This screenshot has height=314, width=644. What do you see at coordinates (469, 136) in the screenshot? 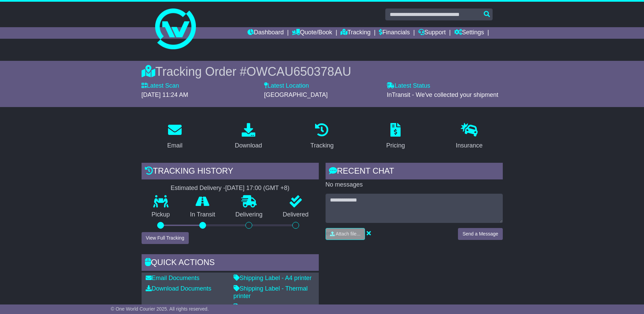
I see `a: Insurance` at bounding box center [469, 136].